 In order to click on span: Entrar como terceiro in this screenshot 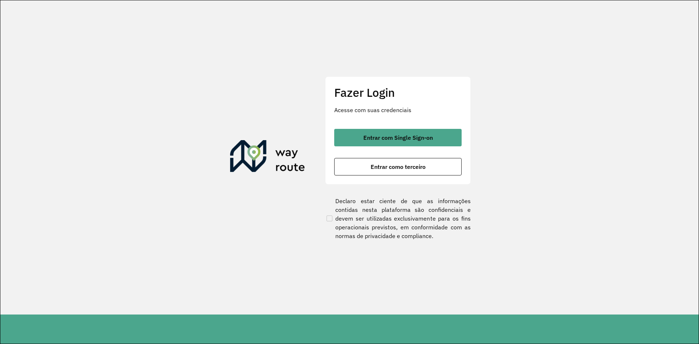, I will do `click(398, 167)`.